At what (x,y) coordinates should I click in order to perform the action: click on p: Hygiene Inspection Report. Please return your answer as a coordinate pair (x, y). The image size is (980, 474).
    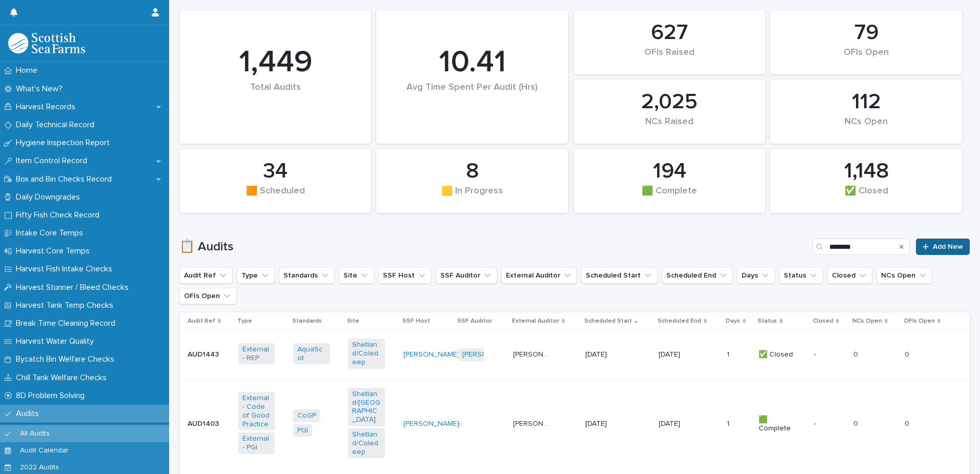
    Looking at the image, I should click on (65, 143).